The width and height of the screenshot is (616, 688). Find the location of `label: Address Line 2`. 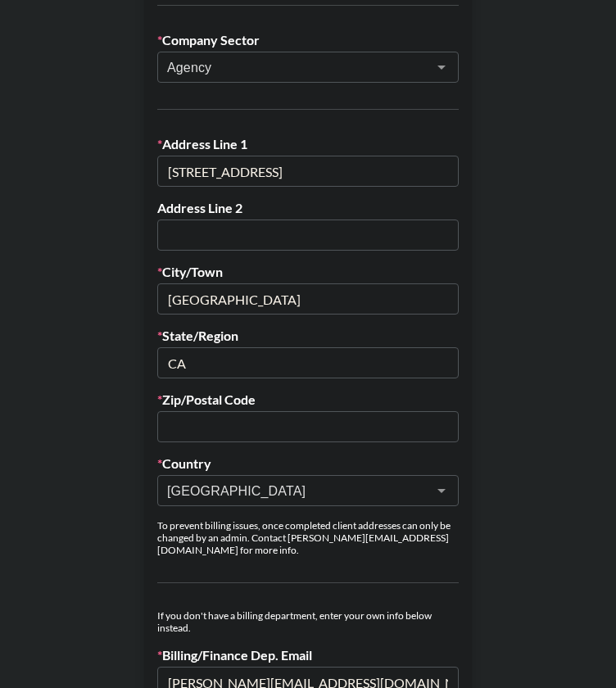

label: Address Line 2 is located at coordinates (308, 209).